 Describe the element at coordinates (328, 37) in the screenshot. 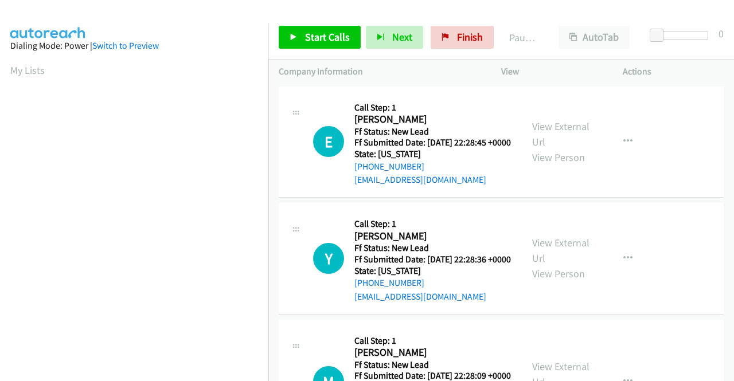

I see `span: Start Calls` at that location.